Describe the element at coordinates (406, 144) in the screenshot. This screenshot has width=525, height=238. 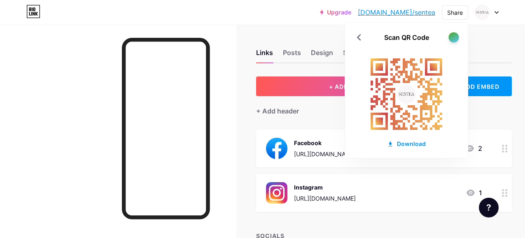
I see `div: Download` at that location.